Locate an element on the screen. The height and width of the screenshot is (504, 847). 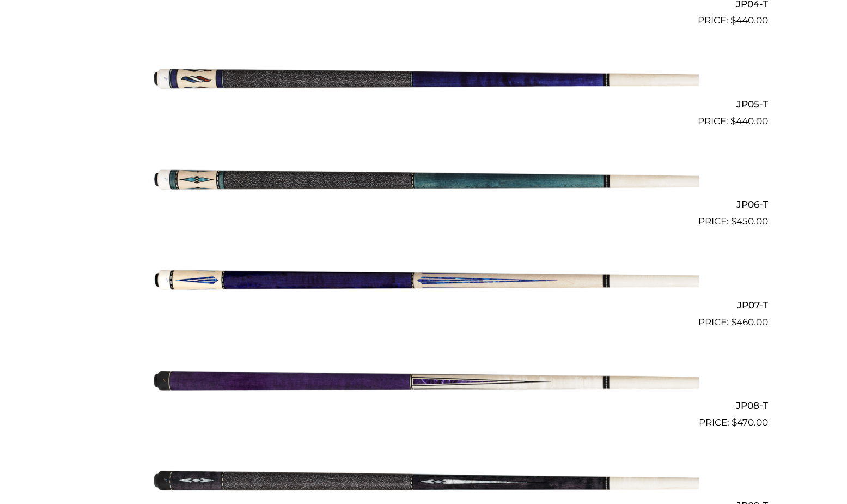
a: JP06-T $450.00 is located at coordinates (424, 181).